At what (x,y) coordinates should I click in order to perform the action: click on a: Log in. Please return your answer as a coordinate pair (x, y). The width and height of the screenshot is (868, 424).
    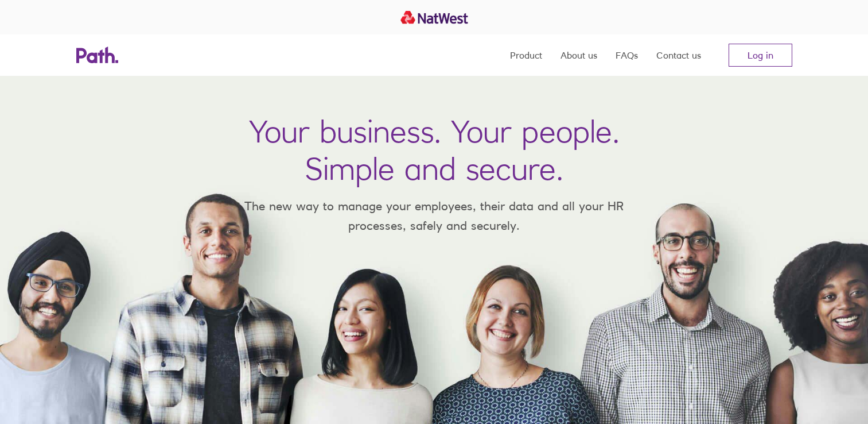
    Looking at the image, I should click on (761, 55).